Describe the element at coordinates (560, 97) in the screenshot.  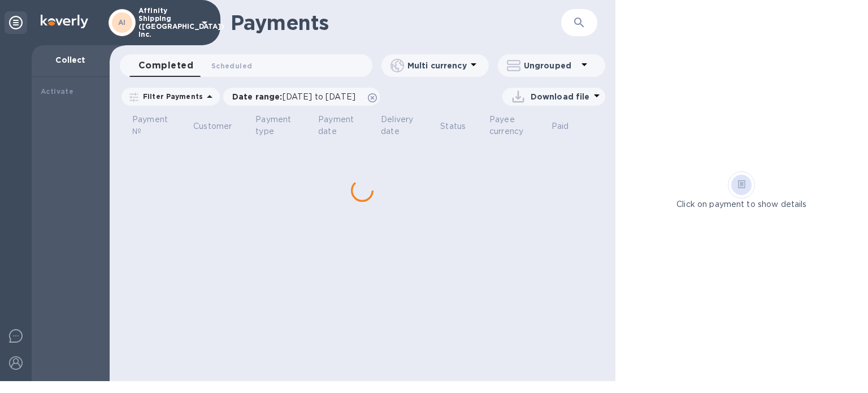
I see `p: Download file` at that location.